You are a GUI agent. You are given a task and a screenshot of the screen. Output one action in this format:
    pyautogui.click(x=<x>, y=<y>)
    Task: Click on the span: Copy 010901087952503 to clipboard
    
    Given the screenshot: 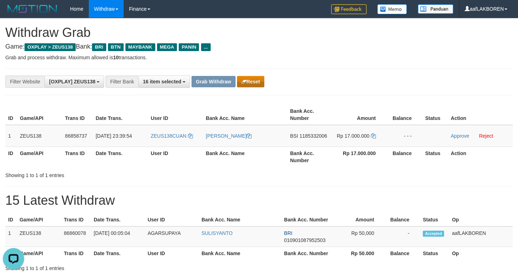 What is the action you would take?
    pyautogui.click(x=305, y=240)
    